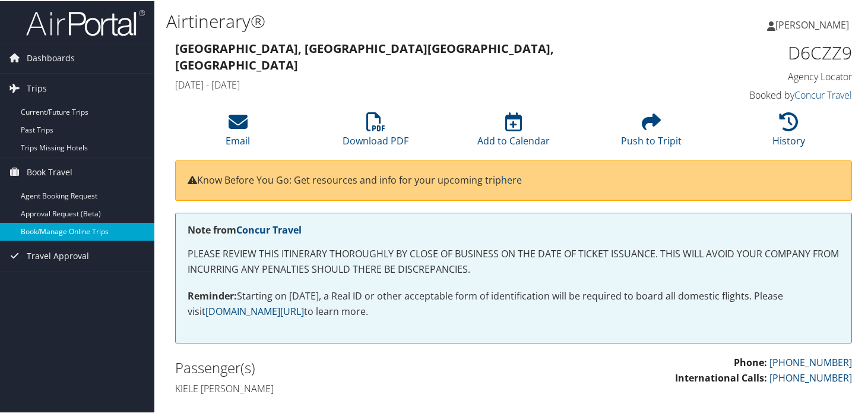 Image resolution: width=868 pixels, height=413 pixels. I want to click on span: Book Travel, so click(49, 171).